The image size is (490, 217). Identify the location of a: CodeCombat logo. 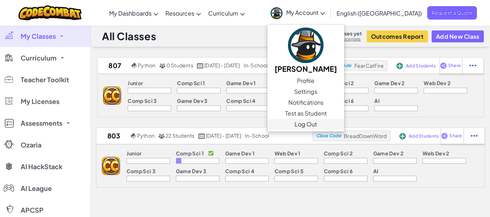
(50, 13).